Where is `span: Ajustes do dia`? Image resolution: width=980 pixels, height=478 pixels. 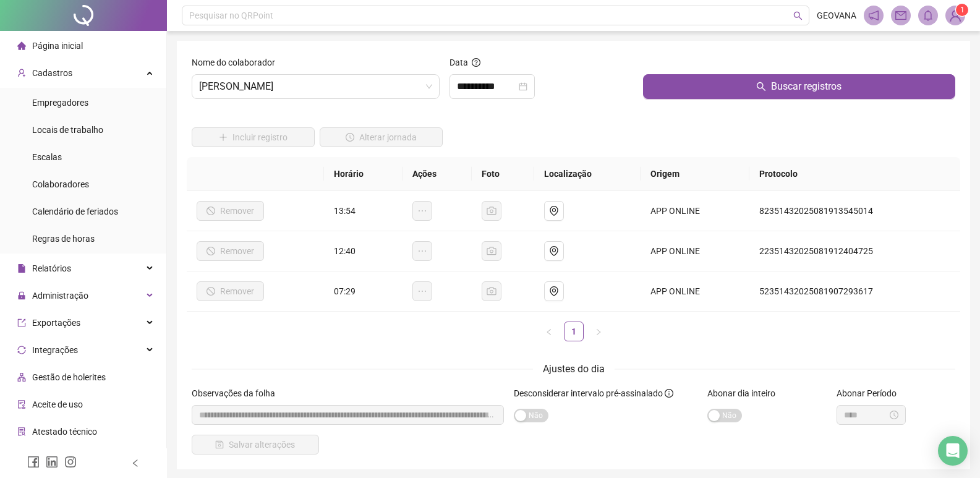
span: Ajustes do dia is located at coordinates (574, 368).